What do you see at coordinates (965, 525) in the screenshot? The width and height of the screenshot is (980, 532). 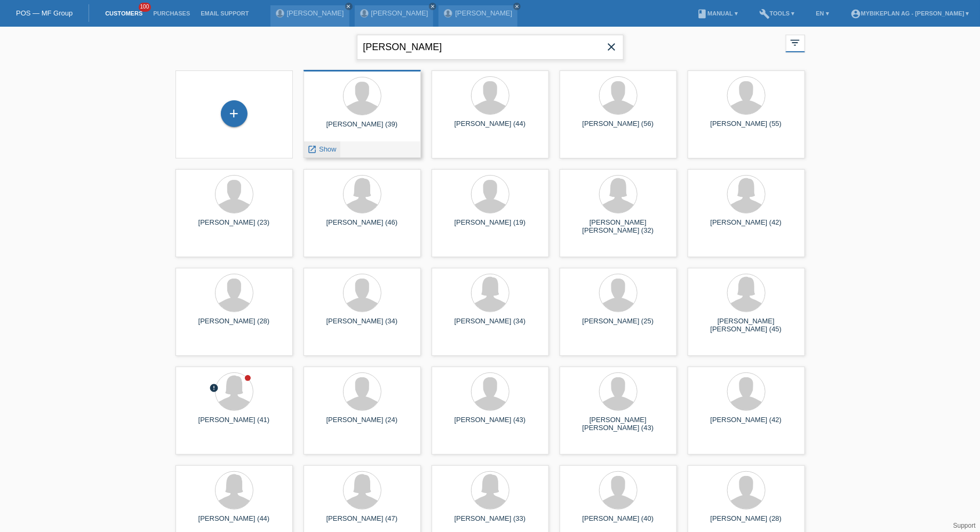 I see `a: Support` at bounding box center [965, 525].